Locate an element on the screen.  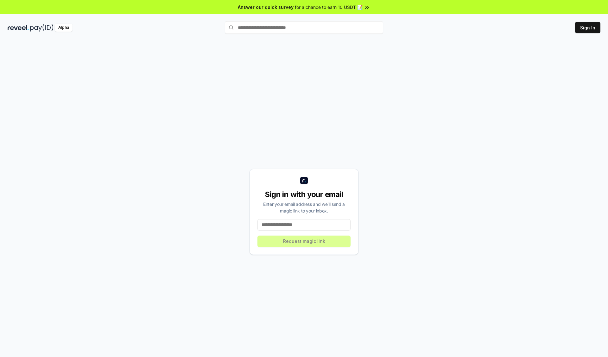
img: logo_small is located at coordinates (304, 181).